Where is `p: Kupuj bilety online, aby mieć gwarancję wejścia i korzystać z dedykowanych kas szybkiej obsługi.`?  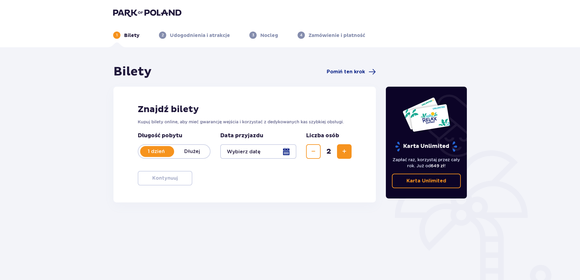
p: Kupuj bilety online, aby mieć gwarancję wejścia i korzystać z dedykowanych kas szybkiej obsługi. is located at coordinates (245, 122).